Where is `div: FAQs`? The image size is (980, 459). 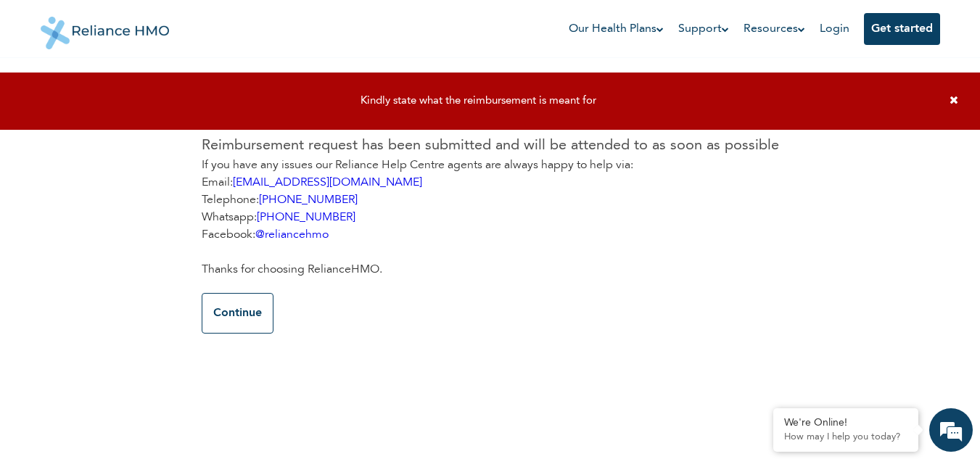
div: FAQs is located at coordinates (210, 406).